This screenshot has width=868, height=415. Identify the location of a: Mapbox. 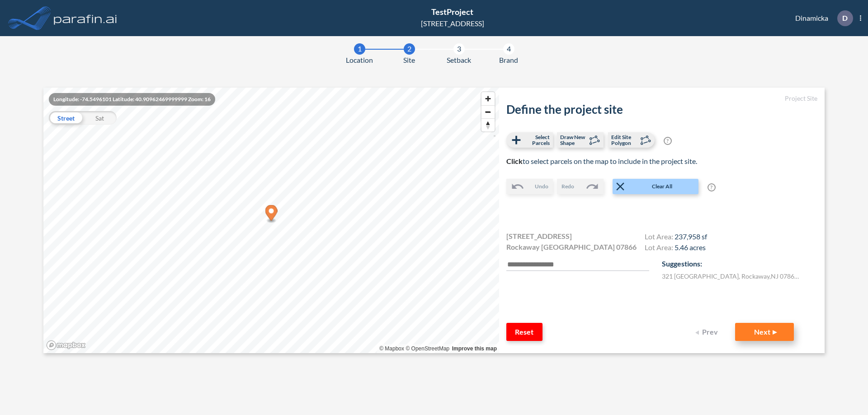
(391, 349).